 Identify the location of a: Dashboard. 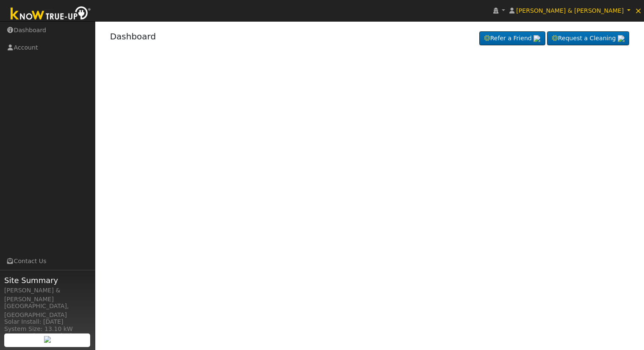
(133, 36).